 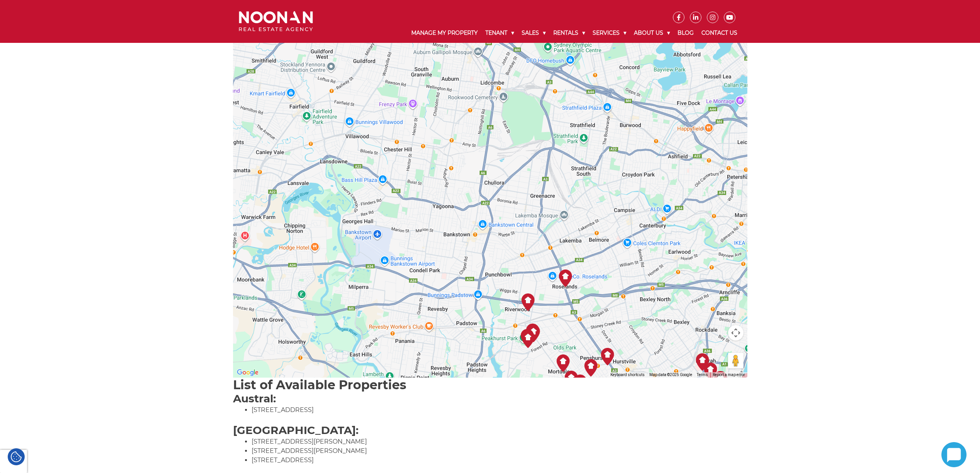 I want to click on div: 107 Belmore Road Riverwood, so click(x=528, y=302).